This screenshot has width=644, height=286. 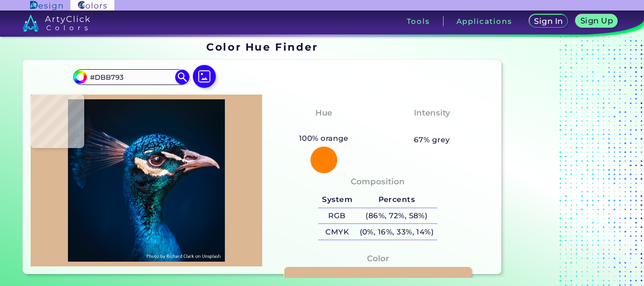 What do you see at coordinates (262, 47) in the screenshot?
I see `h1: Color Hue Finder` at bounding box center [262, 47].